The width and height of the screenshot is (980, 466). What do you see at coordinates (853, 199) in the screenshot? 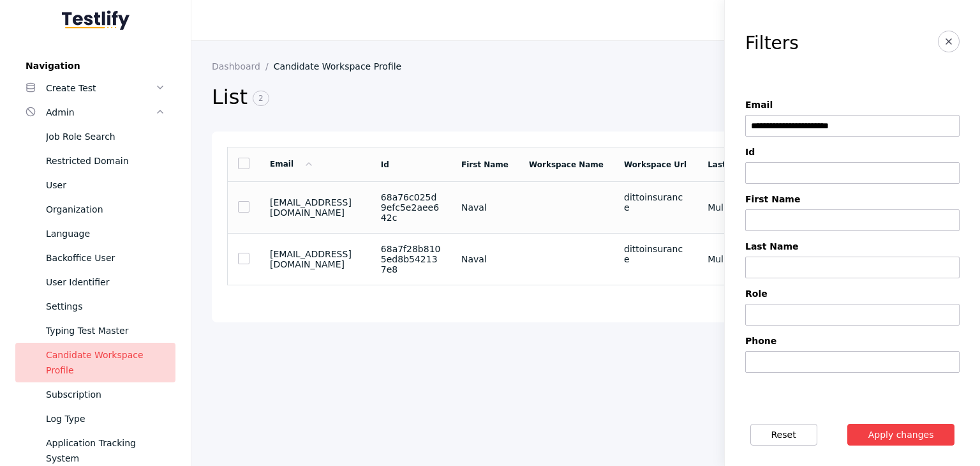
I see `label: First Name` at bounding box center [853, 199].